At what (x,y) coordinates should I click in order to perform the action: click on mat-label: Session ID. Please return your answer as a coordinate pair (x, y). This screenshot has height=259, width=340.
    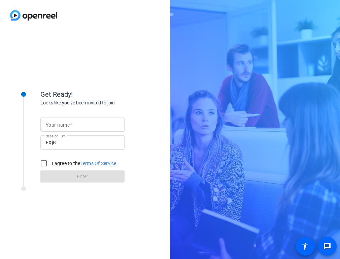
    Looking at the image, I should click on (54, 136).